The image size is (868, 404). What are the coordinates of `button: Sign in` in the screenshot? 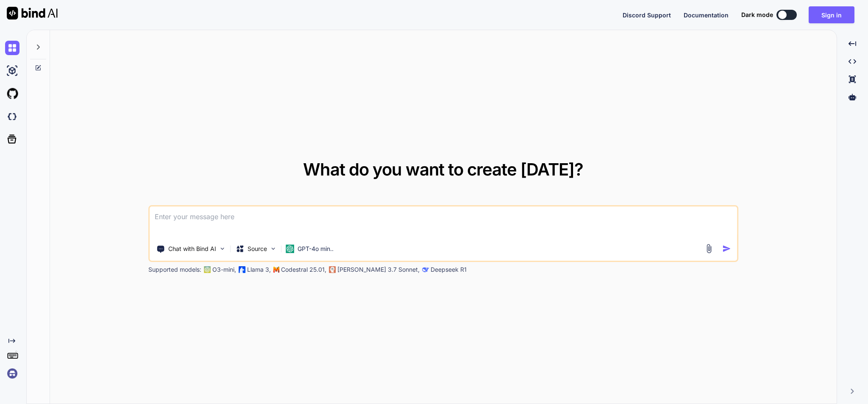 It's located at (831, 15).